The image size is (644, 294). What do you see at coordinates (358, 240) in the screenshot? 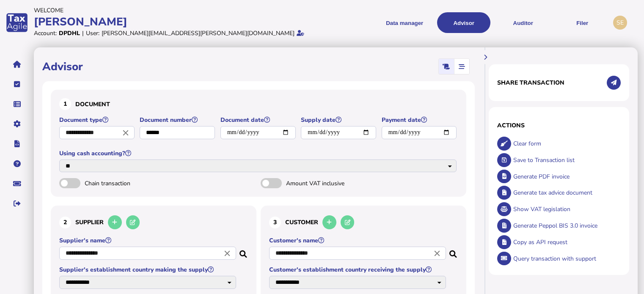
I see `label: Customer's name` at bounding box center [358, 240].